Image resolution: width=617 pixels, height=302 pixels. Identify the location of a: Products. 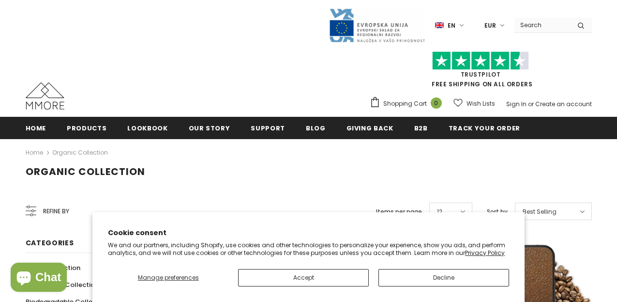
(87, 127).